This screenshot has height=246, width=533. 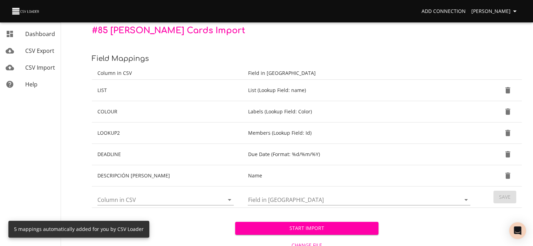 I want to click on td: List (Lookup Field: name), so click(x=360, y=90).